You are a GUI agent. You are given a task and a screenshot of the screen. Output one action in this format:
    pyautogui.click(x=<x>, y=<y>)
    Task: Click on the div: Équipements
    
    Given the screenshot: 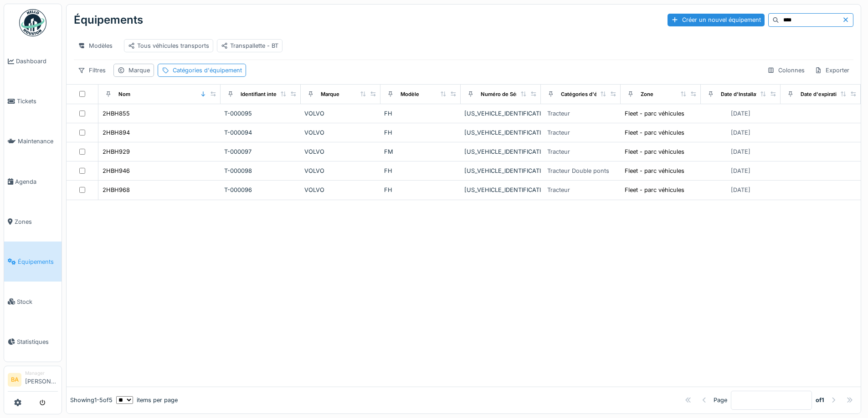 What is the action you would take?
    pyautogui.click(x=109, y=20)
    